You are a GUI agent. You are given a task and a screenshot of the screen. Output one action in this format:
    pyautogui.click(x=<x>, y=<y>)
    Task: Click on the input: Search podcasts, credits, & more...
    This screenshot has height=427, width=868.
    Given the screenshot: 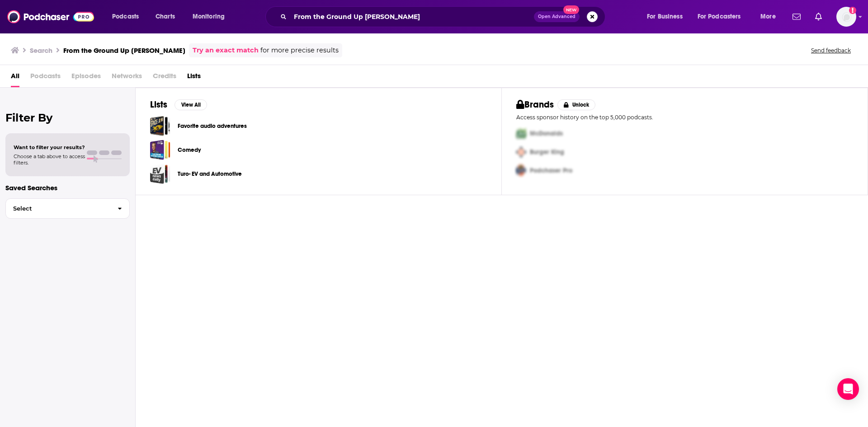 What is the action you would take?
    pyautogui.click(x=411, y=17)
    